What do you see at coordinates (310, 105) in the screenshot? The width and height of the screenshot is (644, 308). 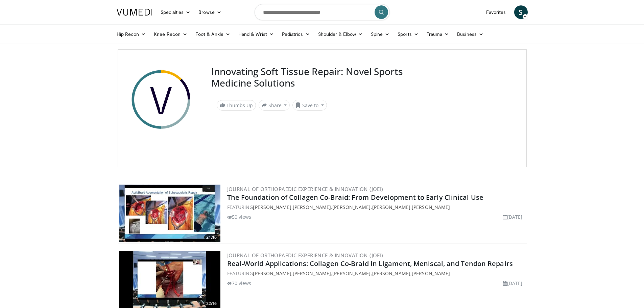 I see `button: Save to` at bounding box center [310, 105].